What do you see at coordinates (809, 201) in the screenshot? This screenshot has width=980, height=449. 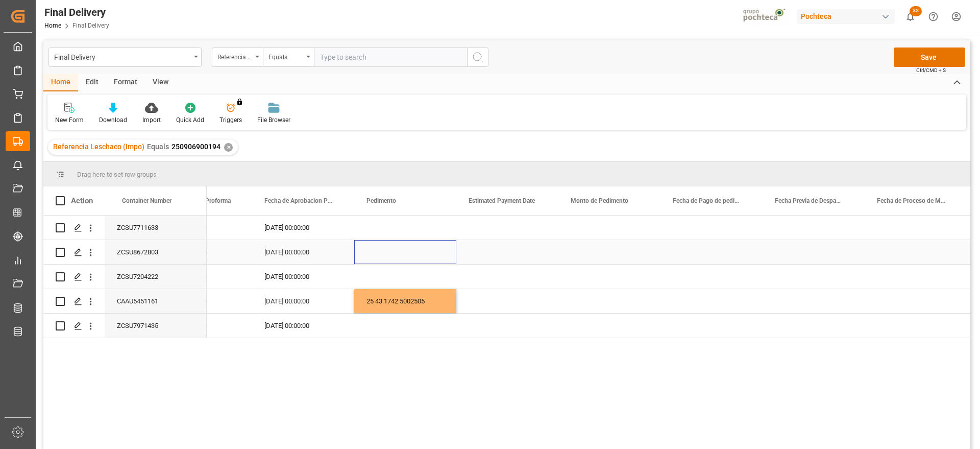 I see `span: Fecha Previa de Despacho` at bounding box center [809, 201].